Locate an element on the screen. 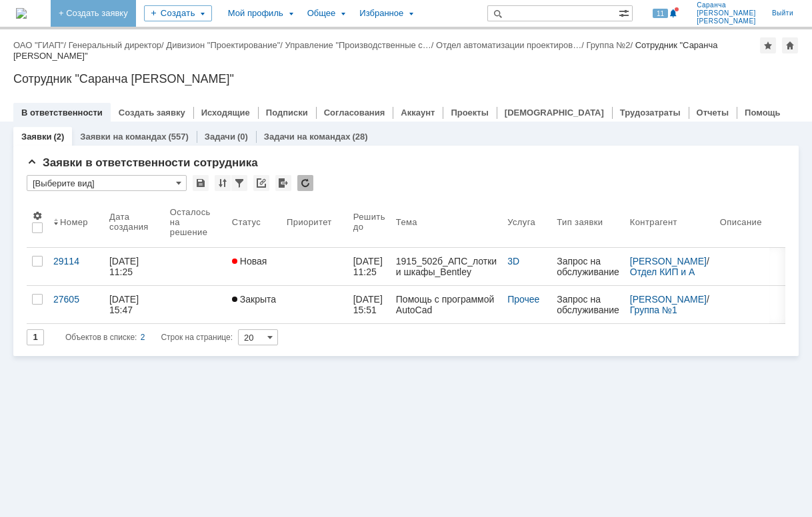  img: logo is located at coordinates (21, 13).